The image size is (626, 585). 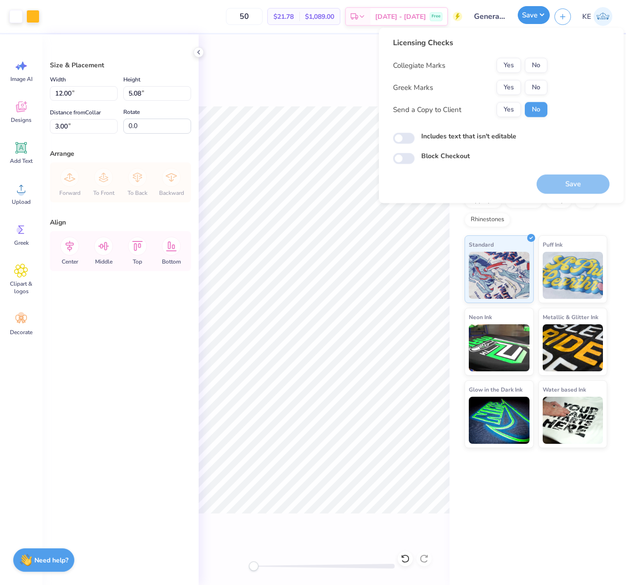 I want to click on a: KE, so click(x=597, y=16).